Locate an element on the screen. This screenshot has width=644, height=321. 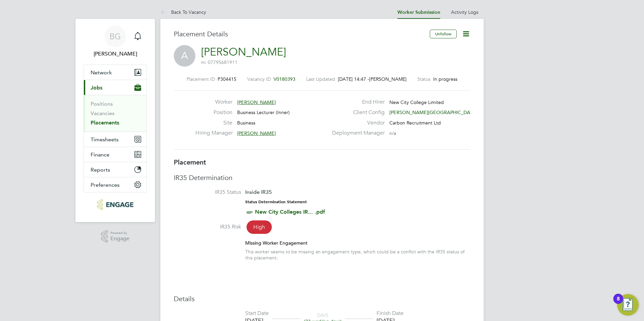
strong: Status Determination Statement is located at coordinates (276, 202).